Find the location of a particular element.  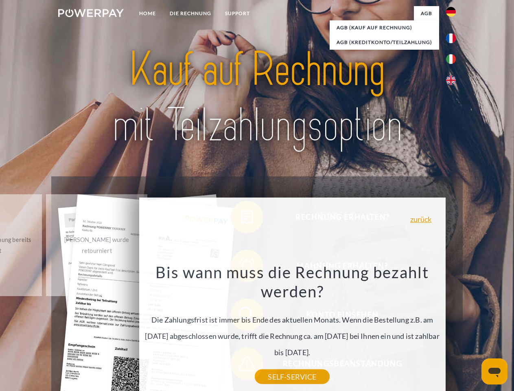

img: fr is located at coordinates (451, 38).